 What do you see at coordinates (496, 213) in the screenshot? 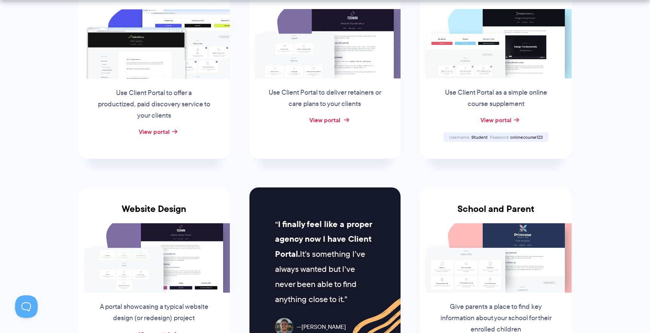
I see `h3: School and Parent` at bounding box center [496, 213].